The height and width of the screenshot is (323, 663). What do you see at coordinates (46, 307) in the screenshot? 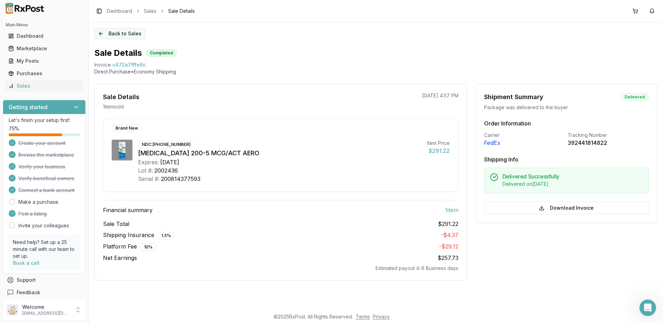
I see `p: Welcome` at bounding box center [46, 307].